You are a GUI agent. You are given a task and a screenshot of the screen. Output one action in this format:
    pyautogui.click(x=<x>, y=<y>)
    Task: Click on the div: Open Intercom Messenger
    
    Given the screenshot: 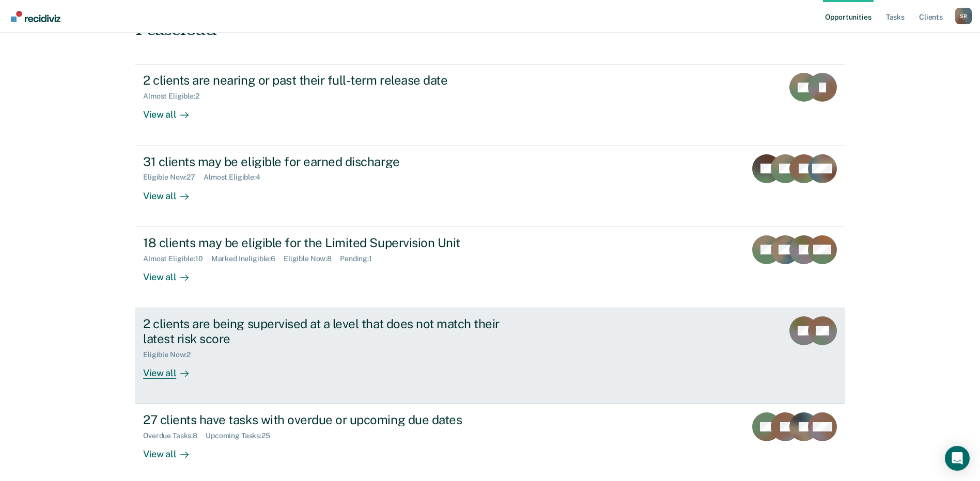 What is the action you would take?
    pyautogui.click(x=957, y=458)
    